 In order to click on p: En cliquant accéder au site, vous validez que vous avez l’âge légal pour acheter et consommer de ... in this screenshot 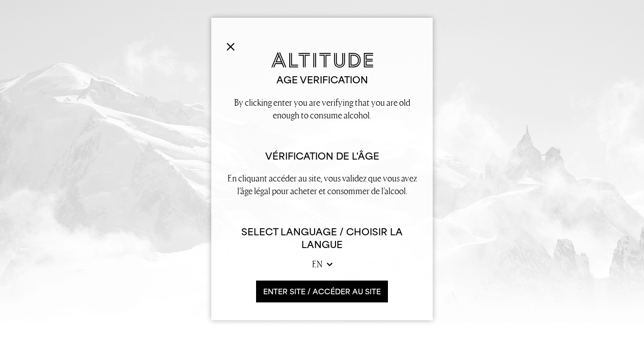, I will do `click(322, 184)`.